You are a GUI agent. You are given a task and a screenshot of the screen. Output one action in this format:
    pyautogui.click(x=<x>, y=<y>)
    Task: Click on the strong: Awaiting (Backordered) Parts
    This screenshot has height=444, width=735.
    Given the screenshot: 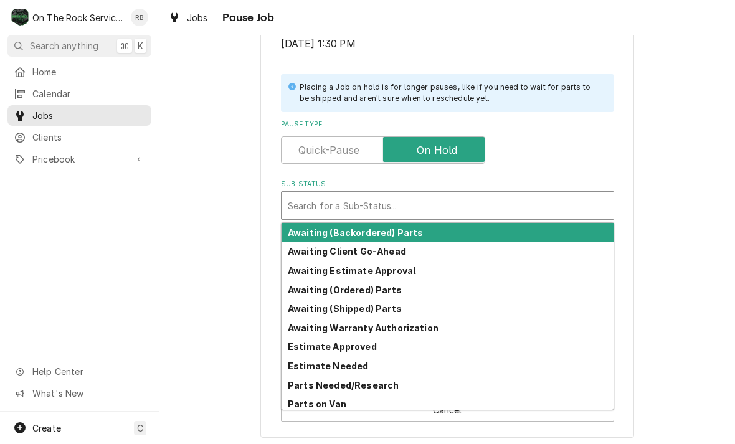 What is the action you would take?
    pyautogui.click(x=355, y=232)
    